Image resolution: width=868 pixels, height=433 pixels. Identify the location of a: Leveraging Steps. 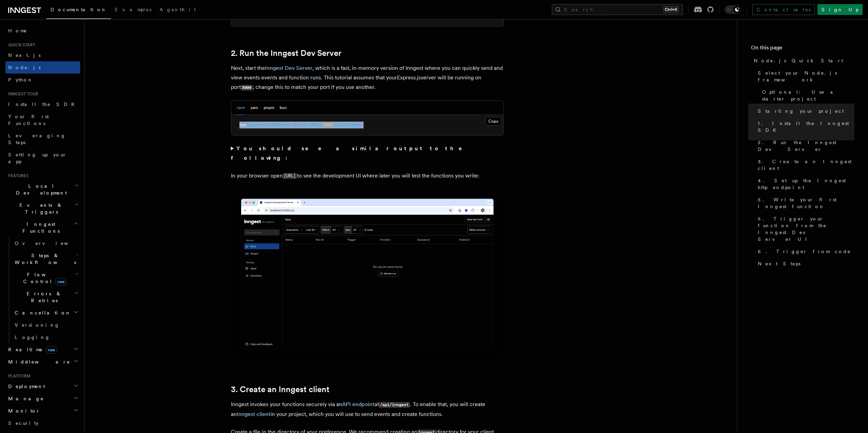
(43, 139).